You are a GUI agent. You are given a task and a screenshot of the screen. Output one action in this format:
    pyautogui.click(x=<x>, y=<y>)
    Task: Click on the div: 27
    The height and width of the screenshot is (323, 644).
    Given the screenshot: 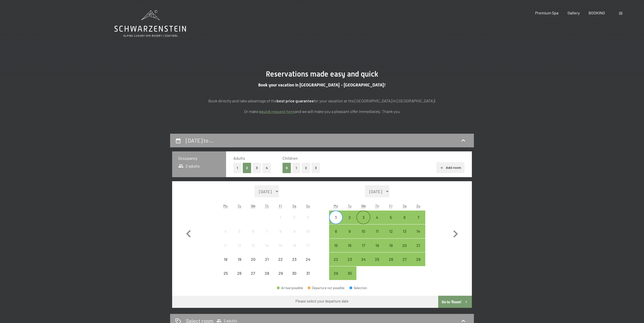 What is the action you would take?
    pyautogui.click(x=404, y=264)
    